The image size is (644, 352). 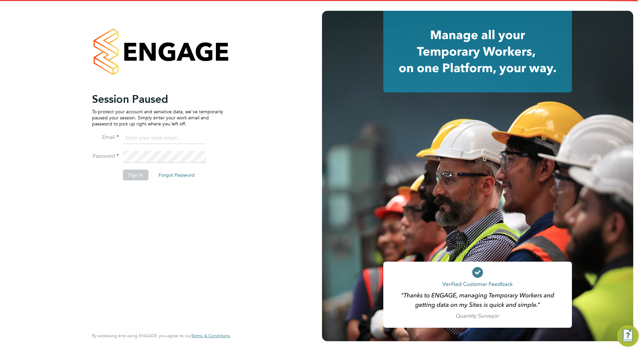 I want to click on p: To protect your account and sensitive data, we've temporarily paused your session. Simply enter y..., so click(x=158, y=118).